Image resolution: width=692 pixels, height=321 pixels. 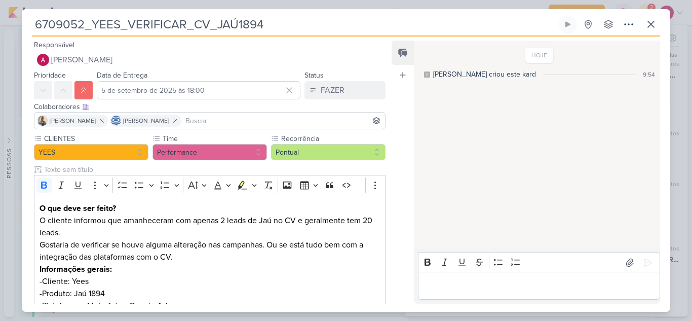 What do you see at coordinates (332, 90) in the screenshot?
I see `div: FAZER` at bounding box center [332, 90].